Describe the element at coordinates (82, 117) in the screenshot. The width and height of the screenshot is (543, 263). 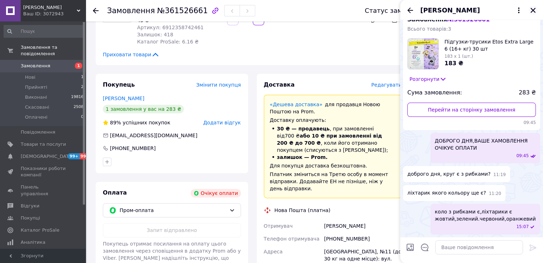
I see `span: 0` at that location.